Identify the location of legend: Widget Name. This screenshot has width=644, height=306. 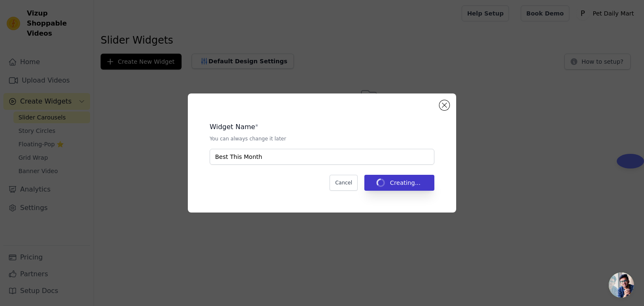
(232, 127).